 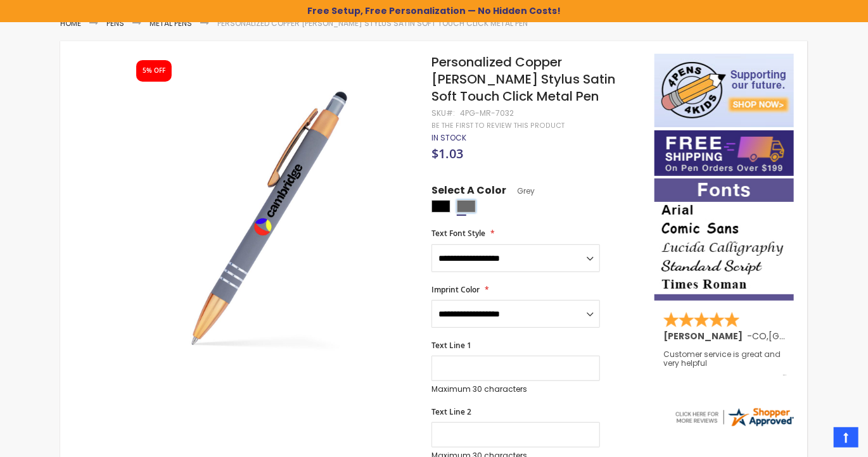 What do you see at coordinates (154, 71) in the screenshot?
I see `div: 5% OFF` at bounding box center [154, 71].